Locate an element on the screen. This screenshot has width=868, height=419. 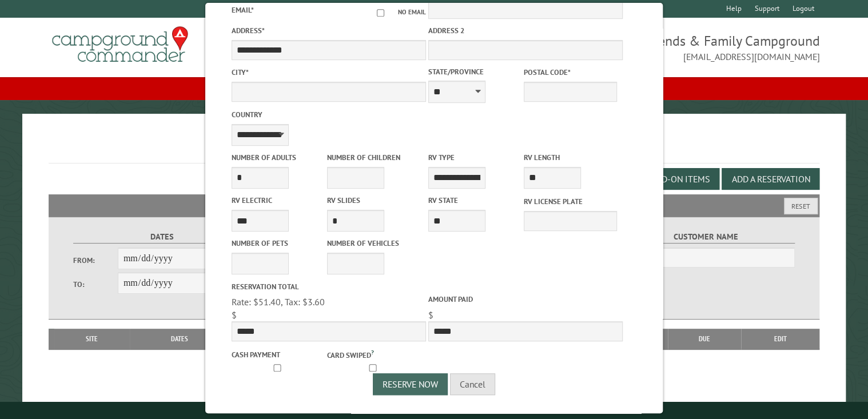
label: State/Province is located at coordinates (474, 71).